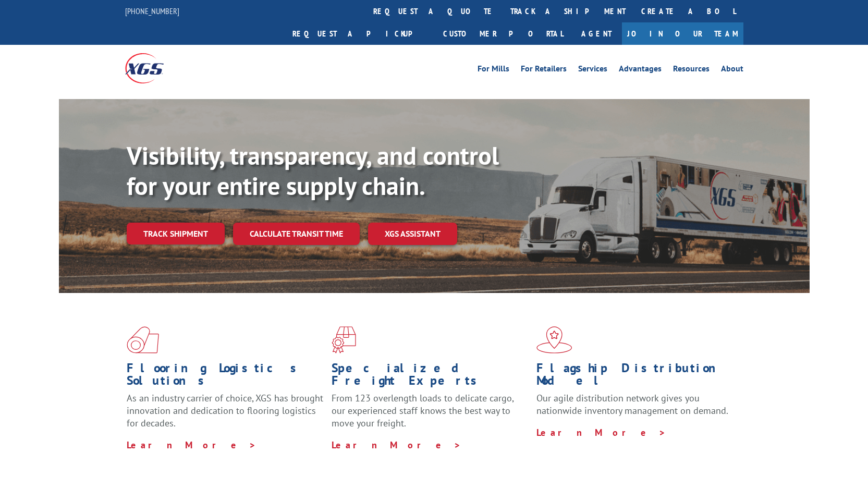 The width and height of the screenshot is (868, 477). Describe the element at coordinates (596, 33) in the screenshot. I see `a: Agent` at that location.